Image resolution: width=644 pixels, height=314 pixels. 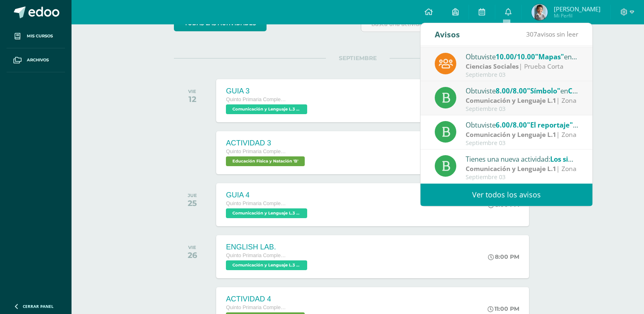 What do you see at coordinates (447, 34) in the screenshot?
I see `div: Avisos` at bounding box center [447, 34].